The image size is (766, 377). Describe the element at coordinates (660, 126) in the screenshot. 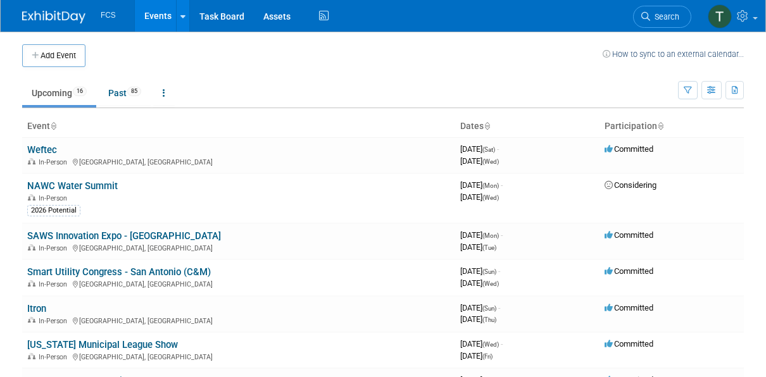

I see `a: Sort by Participation Type` at that location.